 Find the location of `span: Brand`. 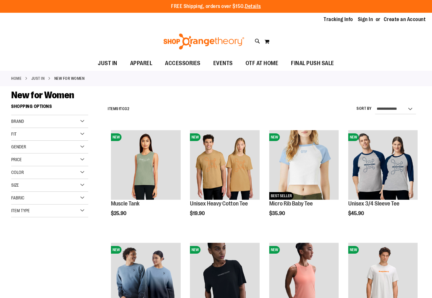

span: Brand is located at coordinates (18, 121).